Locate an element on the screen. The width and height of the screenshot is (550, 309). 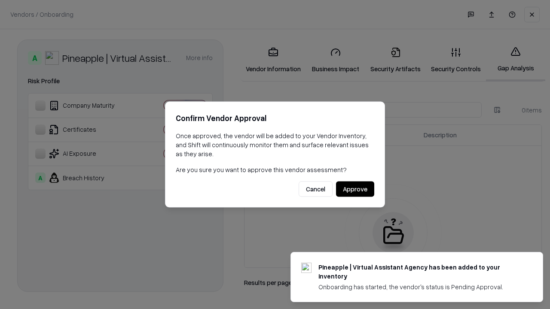
div: Onboarding has started, the vendor's status is Pending Approval. is located at coordinates (420, 287).